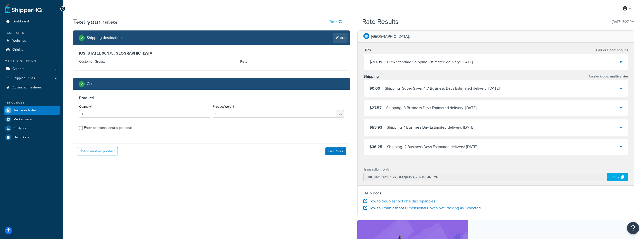 Image resolution: width=644 pixels, height=239 pixels. Describe the element at coordinates (93, 61) in the screenshot. I see `span: Customer Group:` at that location.